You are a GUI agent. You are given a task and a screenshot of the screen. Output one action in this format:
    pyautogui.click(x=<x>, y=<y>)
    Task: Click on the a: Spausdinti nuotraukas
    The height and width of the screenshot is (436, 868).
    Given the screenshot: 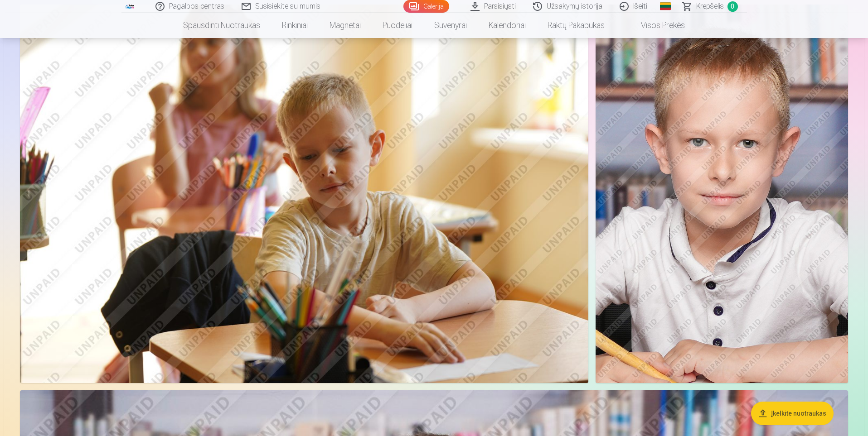 What is the action you would take?
    pyautogui.click(x=222, y=26)
    